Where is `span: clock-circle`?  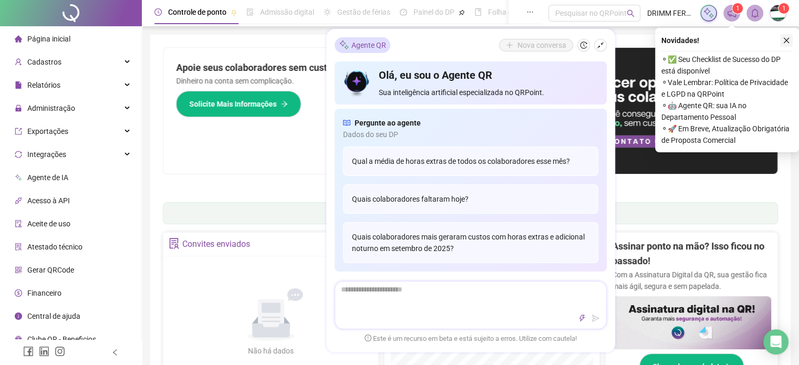 span: clock-circle is located at coordinates (158, 12).